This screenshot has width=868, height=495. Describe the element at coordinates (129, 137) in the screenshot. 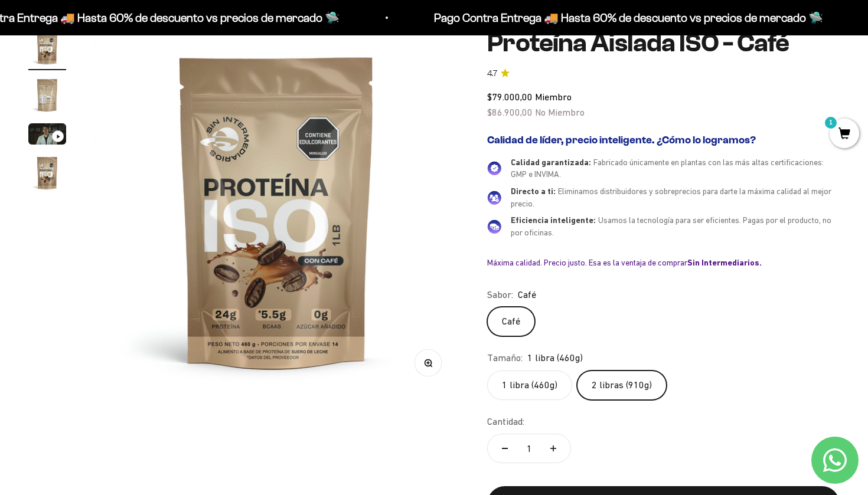

I see `div: Un video del producto` at that location.